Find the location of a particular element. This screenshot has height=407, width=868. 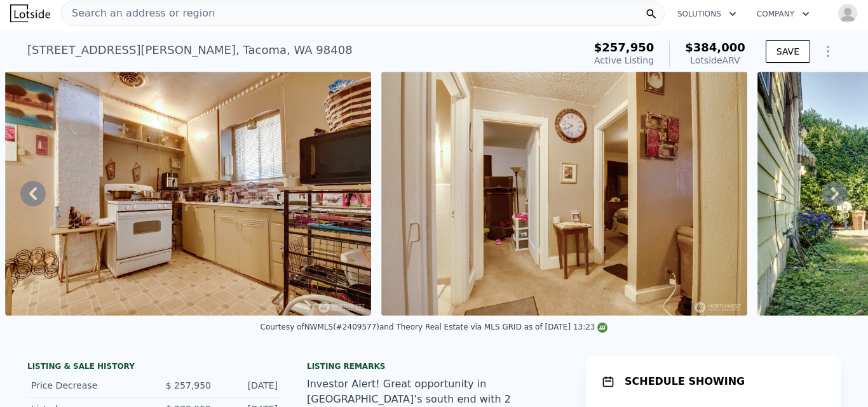

span: Search an address or region is located at coordinates (138, 13).